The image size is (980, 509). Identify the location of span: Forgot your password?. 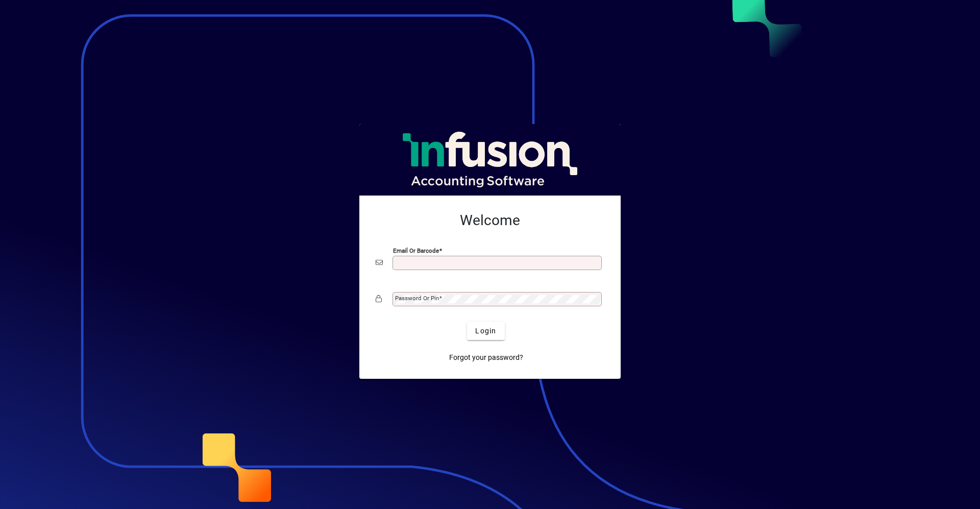
(486, 357).